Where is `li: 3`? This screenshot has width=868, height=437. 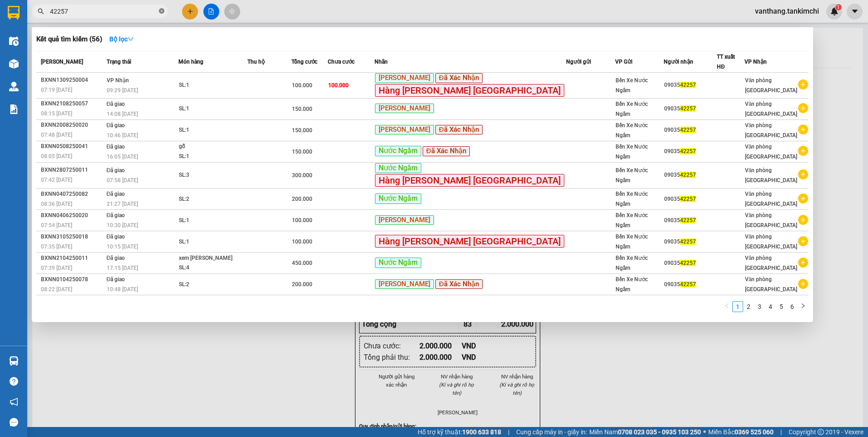 li: 3 is located at coordinates (760, 307).